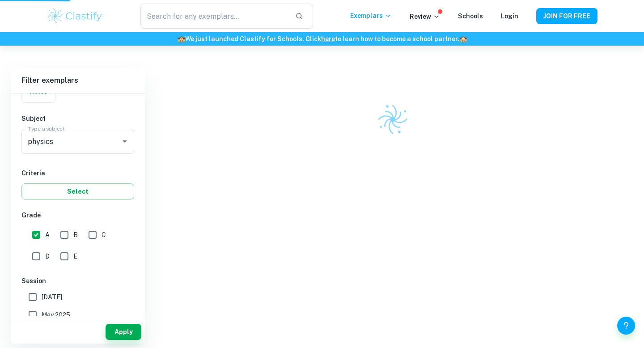 Image resolution: width=644 pixels, height=348 pixels. What do you see at coordinates (509, 16) in the screenshot?
I see `a: Login` at bounding box center [509, 16].